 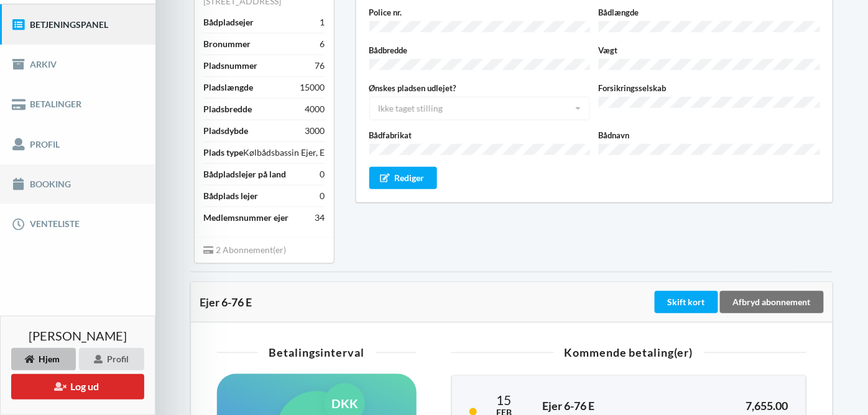 I want to click on div: Hjem, so click(x=44, y=360).